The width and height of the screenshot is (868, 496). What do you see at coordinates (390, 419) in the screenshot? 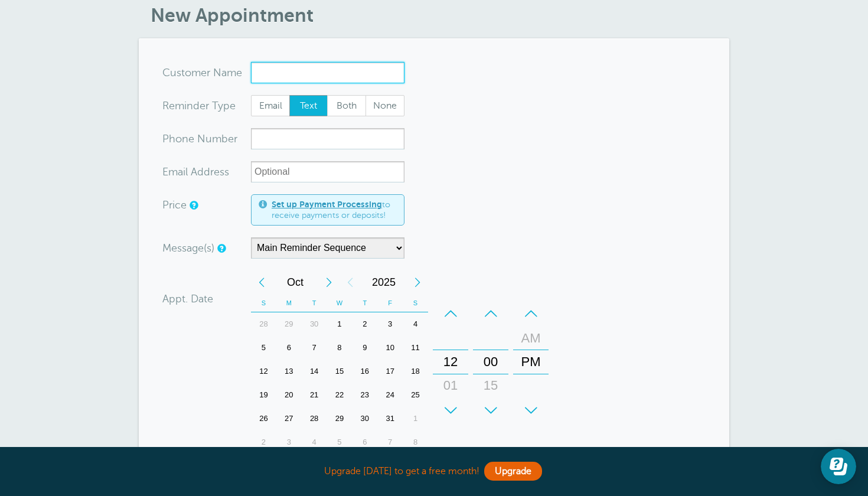
I see `div: 31` at bounding box center [390, 419].